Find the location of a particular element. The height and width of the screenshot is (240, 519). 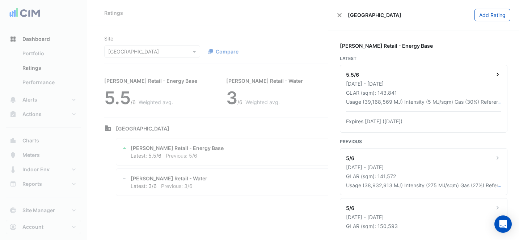

button: Add Rating is located at coordinates (492, 15).